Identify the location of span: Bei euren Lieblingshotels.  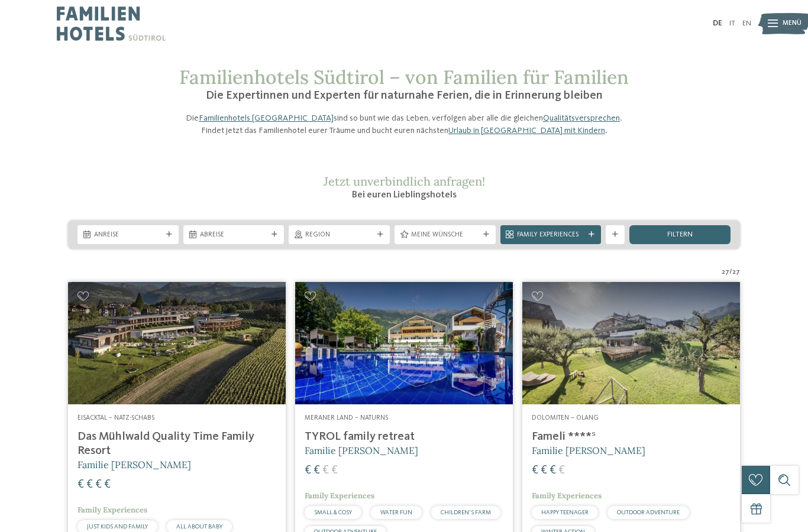
(404, 195).